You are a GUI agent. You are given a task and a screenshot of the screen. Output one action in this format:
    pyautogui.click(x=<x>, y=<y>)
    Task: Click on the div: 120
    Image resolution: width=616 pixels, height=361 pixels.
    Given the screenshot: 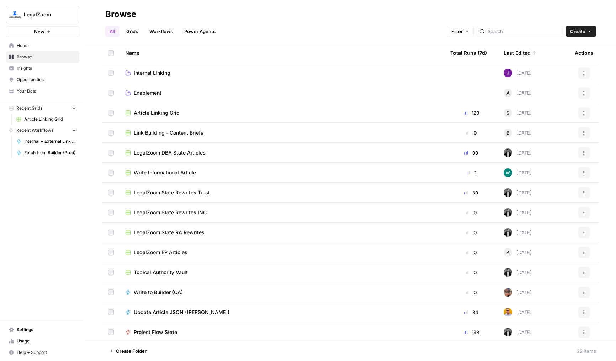 What is the action you would take?
    pyautogui.click(x=471, y=113)
    